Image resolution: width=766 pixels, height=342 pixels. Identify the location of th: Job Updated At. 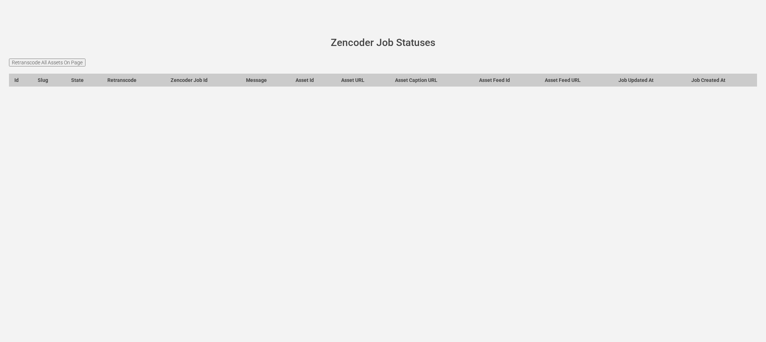
(650, 80).